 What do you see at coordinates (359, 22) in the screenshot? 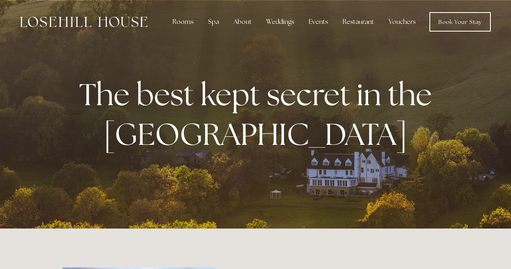
I see `div: Restaurant` at bounding box center [359, 22].